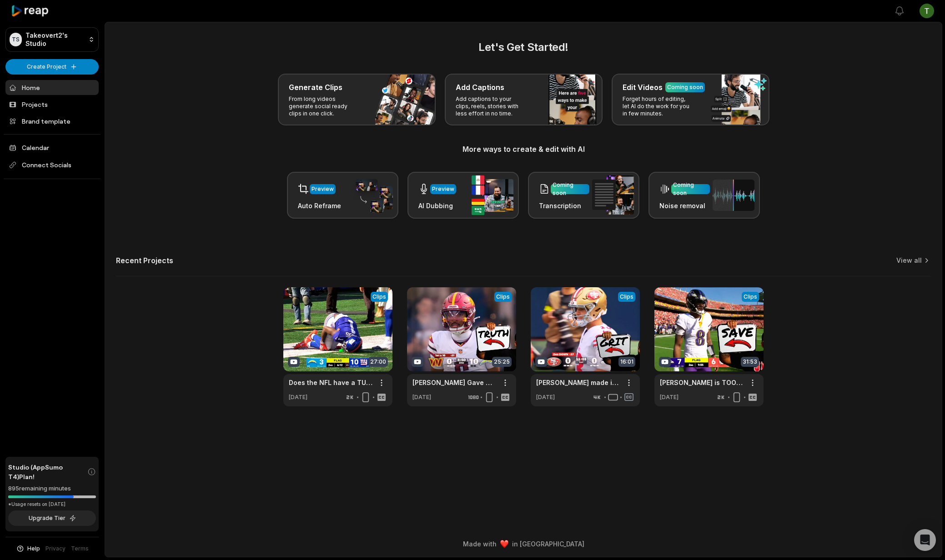  I want to click on a: Does the NFL have a TURF Problem?, so click(331, 382).